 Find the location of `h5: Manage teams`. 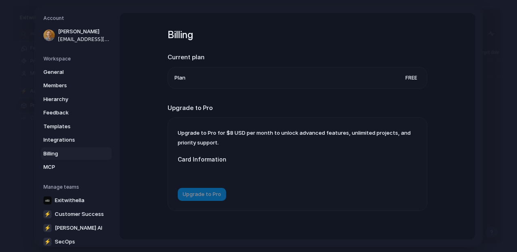

h5: Manage teams is located at coordinates (78, 187).